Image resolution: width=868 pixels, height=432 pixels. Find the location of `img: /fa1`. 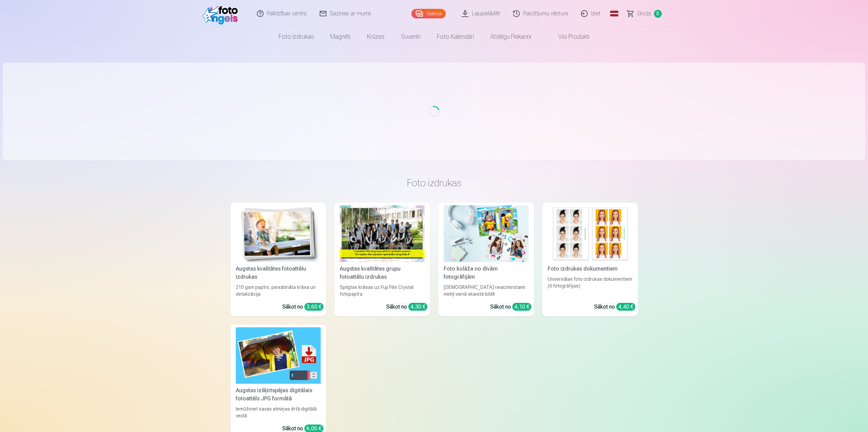

img: /fa1 is located at coordinates (222, 13).